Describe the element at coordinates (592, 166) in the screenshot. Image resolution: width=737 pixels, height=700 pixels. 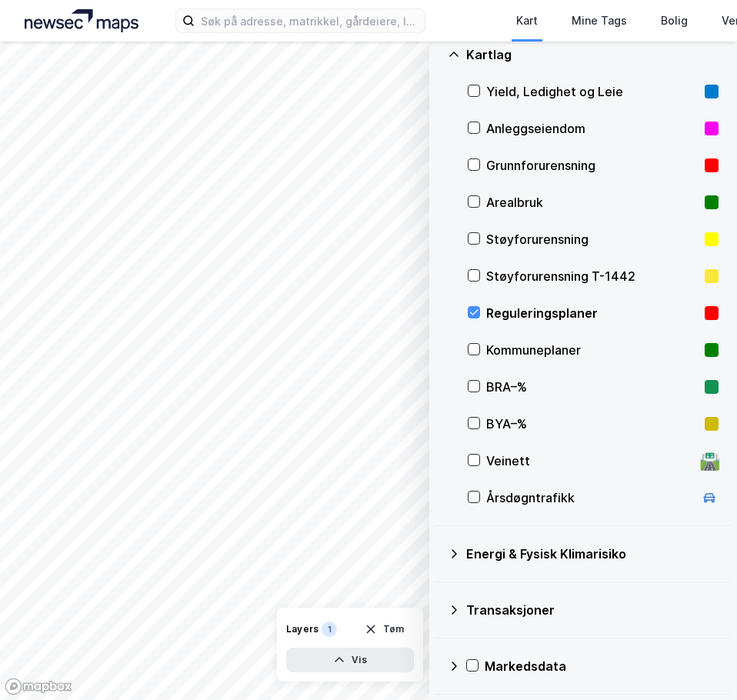
I see `div: Grunnforurensning` at that location.